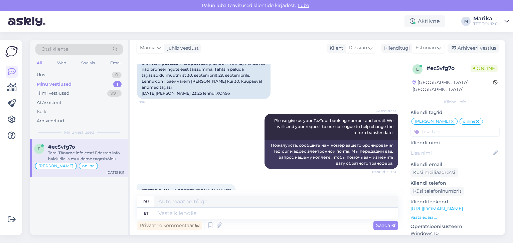 This screenshot has height=243, width=513. I want to click on div: All, so click(39, 63).